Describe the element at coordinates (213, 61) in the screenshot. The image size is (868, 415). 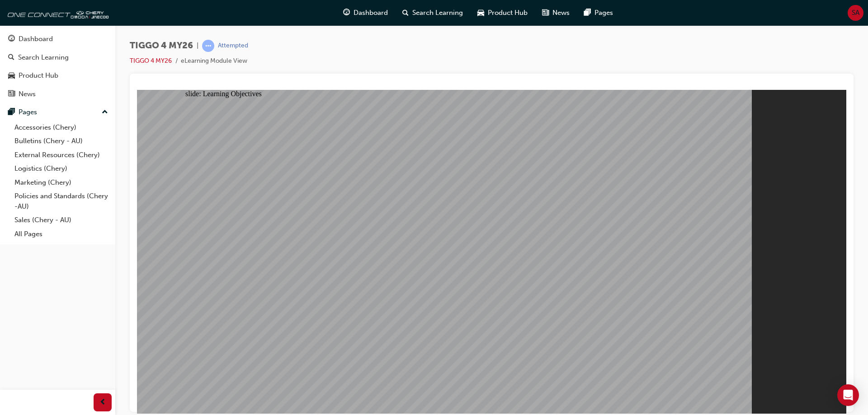
I see `li: eLearning Module View` at that location.